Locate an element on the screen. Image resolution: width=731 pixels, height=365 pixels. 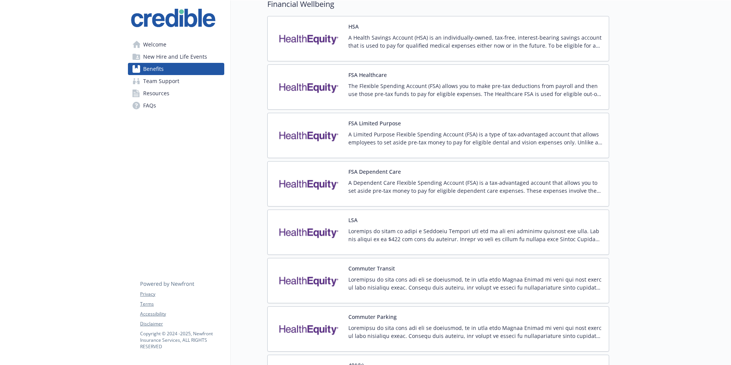
button: FSA Dependent Care is located at coordinates (375, 171).